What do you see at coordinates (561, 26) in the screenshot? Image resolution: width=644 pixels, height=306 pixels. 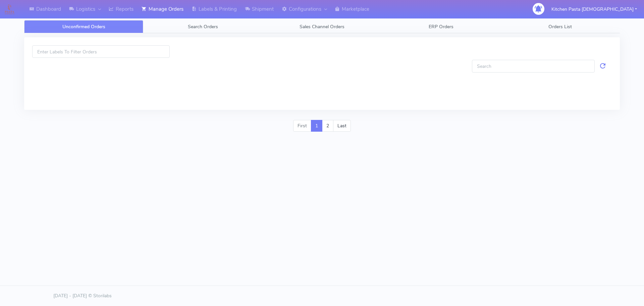 I see `span: Orders List` at bounding box center [561, 26].